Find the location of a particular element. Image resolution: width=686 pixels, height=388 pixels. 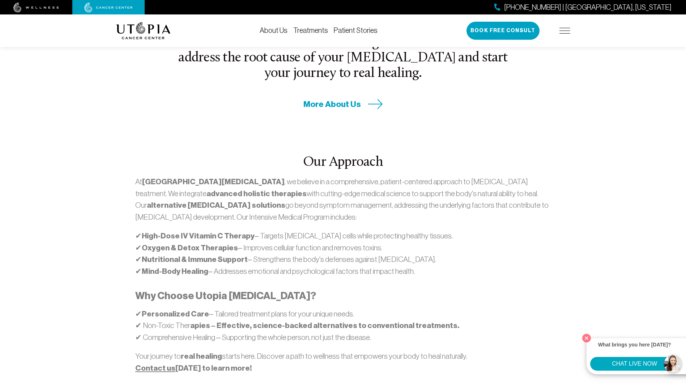

a: About Us is located at coordinates (273, 30).